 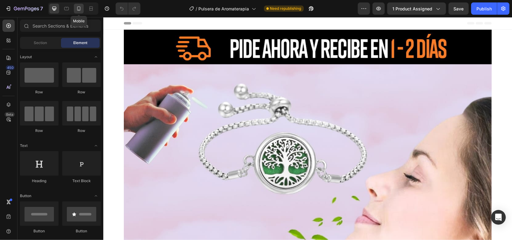 What do you see at coordinates (286, 9) in the screenshot?
I see `span: Need republishing` at bounding box center [286, 9].